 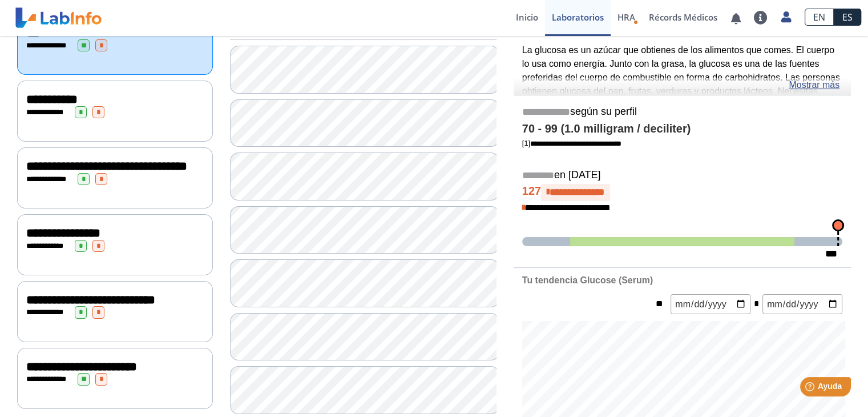 I want to click on span: HRA, so click(x=626, y=17).